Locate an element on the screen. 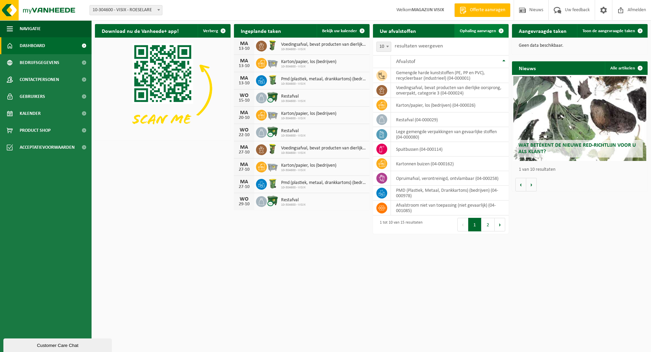 This screenshot has height=352, width=651. td: karton/papier, los (bedrijven) (04-000026) is located at coordinates (450, 105).